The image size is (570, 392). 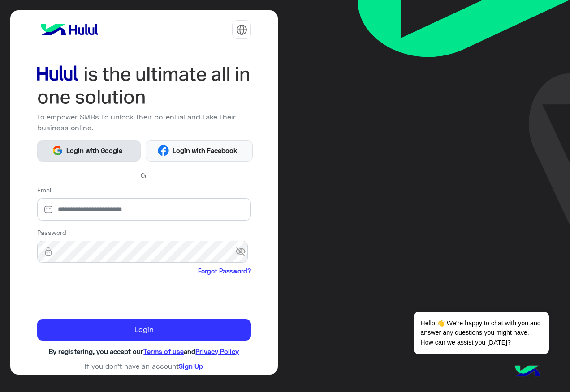 What do you see at coordinates (45, 190) in the screenshot?
I see `label: Email` at bounding box center [45, 190].